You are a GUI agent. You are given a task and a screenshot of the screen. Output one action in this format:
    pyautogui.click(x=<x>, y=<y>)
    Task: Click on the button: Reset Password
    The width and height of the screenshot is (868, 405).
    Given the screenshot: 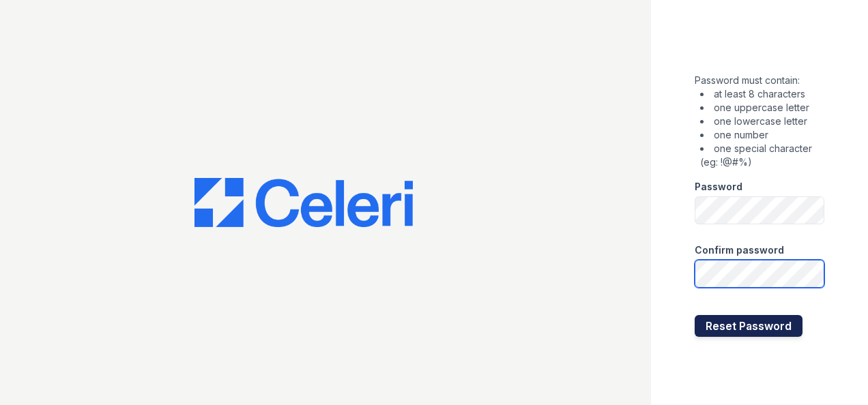 What is the action you would take?
    pyautogui.click(x=748, y=326)
    